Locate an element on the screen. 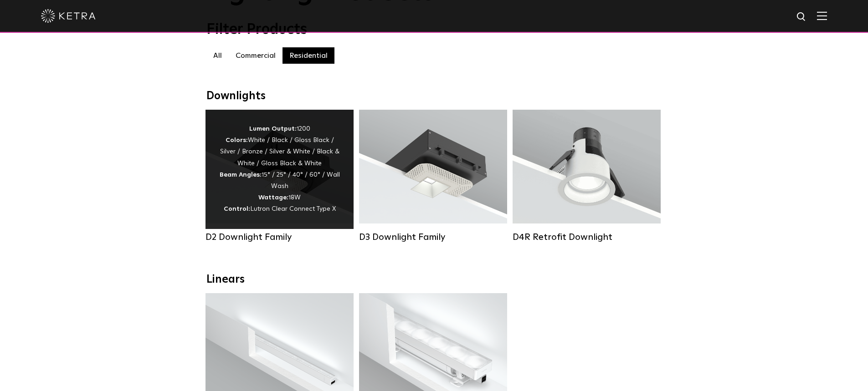  label: Residential is located at coordinates (308, 55).